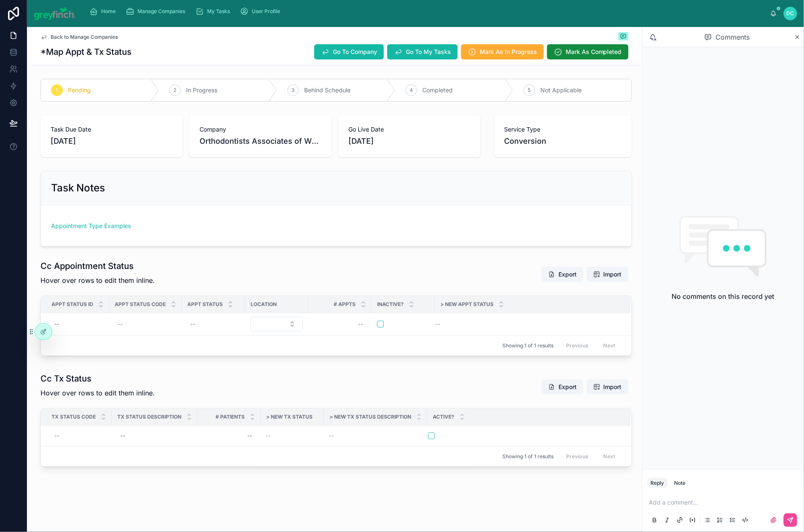 Image resolution: width=804 pixels, height=532 pixels. Describe the element at coordinates (467, 305) in the screenshot. I see `span: > New Appt Status` at that location.